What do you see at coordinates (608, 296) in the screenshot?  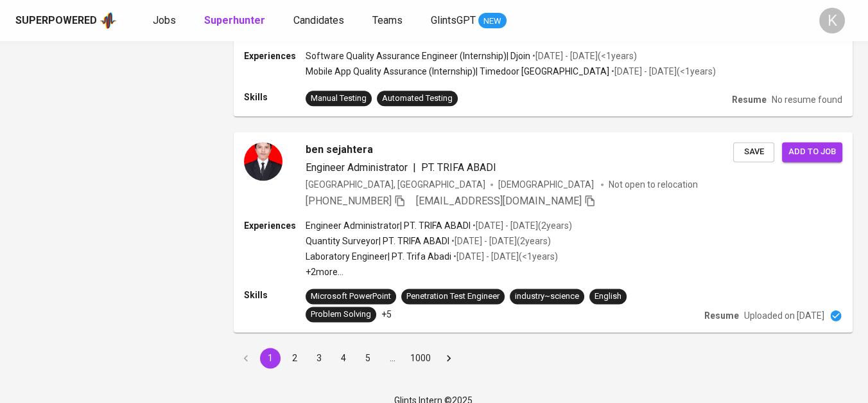 I see `div: English` at bounding box center [608, 296].